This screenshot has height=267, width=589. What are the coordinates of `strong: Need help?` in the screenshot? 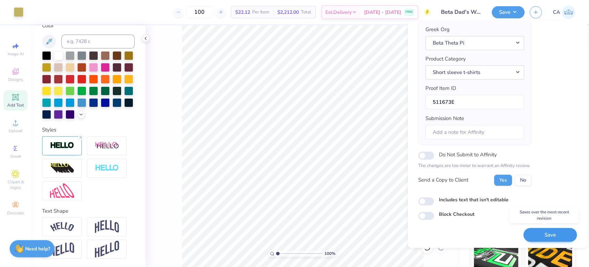 It's located at (38, 248).